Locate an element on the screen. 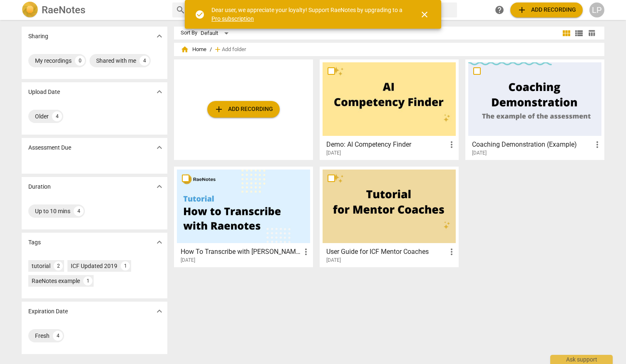 The image size is (626, 364). div: 0 is located at coordinates (80, 61).